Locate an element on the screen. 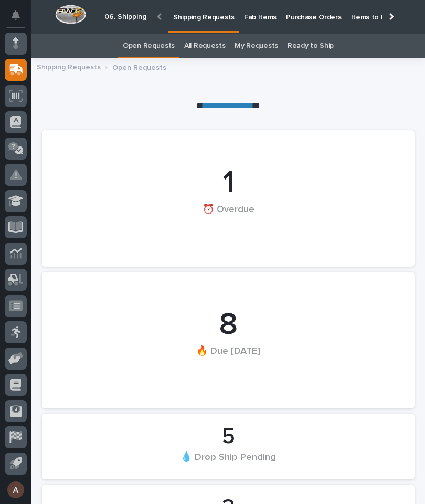 Image resolution: width=425 pixels, height=504 pixels. a: Ready to Ship is located at coordinates (311, 45).